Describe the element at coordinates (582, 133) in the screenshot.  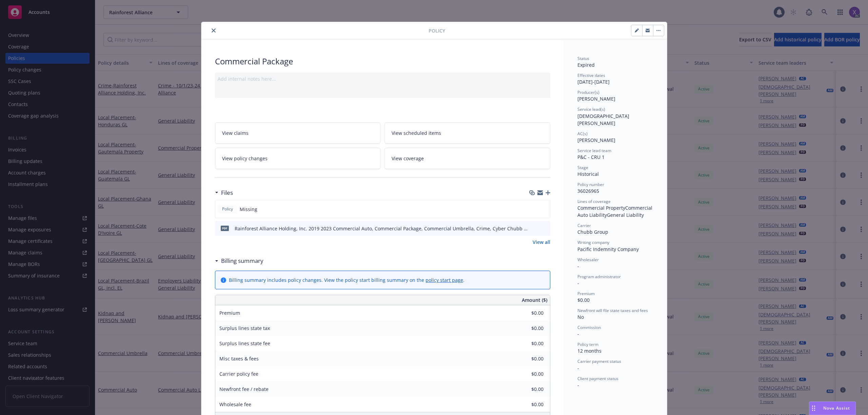
I see `span: AC(s)` at that location.